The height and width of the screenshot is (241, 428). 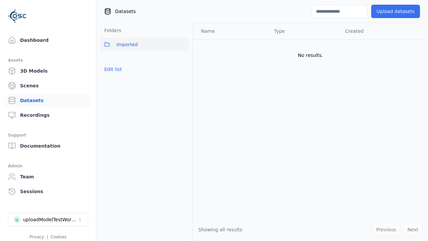 What do you see at coordinates (48, 71) in the screenshot?
I see `a: 3D Models` at bounding box center [48, 71].